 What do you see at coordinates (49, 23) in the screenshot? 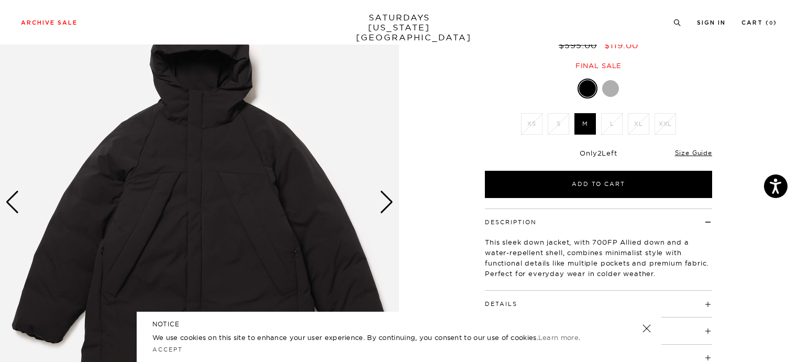
I see `a: Archive Sale` at bounding box center [49, 23].